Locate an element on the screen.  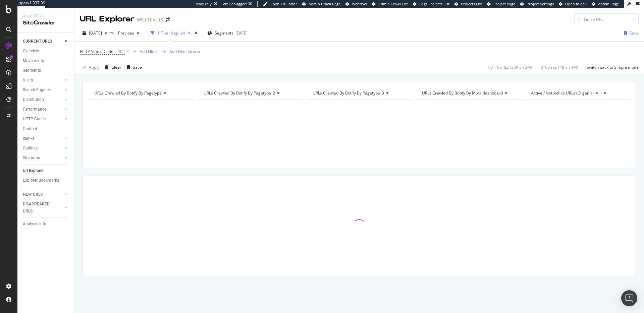
div: Visits is located at coordinates (28, 80).